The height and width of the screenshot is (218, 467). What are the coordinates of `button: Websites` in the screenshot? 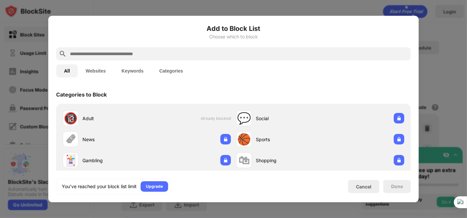 It's located at (96, 71).